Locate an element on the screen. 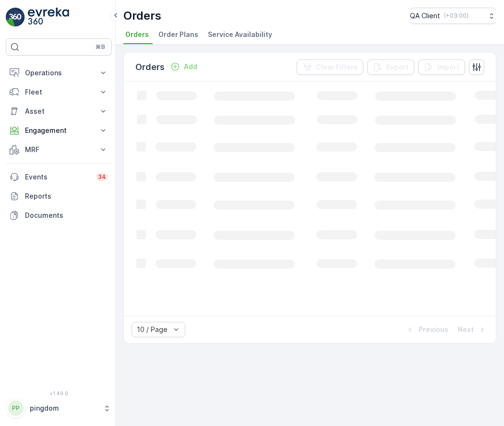 The height and width of the screenshot is (426, 504). p: Clear Filters is located at coordinates (336, 67).